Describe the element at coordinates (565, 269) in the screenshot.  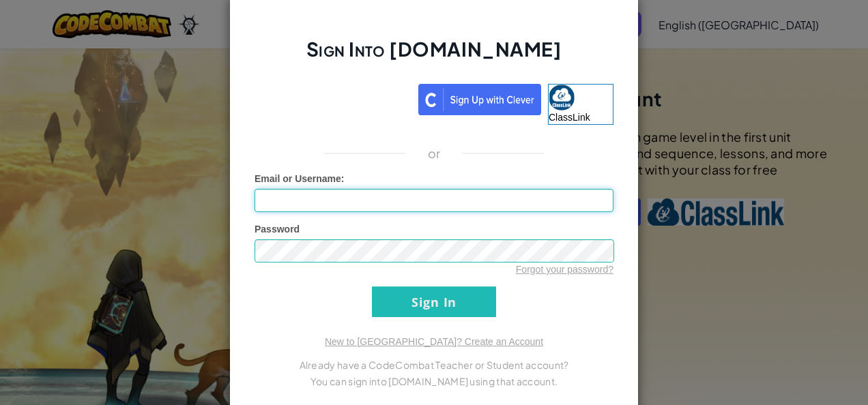
I see `a: Forgot your password?` at that location.